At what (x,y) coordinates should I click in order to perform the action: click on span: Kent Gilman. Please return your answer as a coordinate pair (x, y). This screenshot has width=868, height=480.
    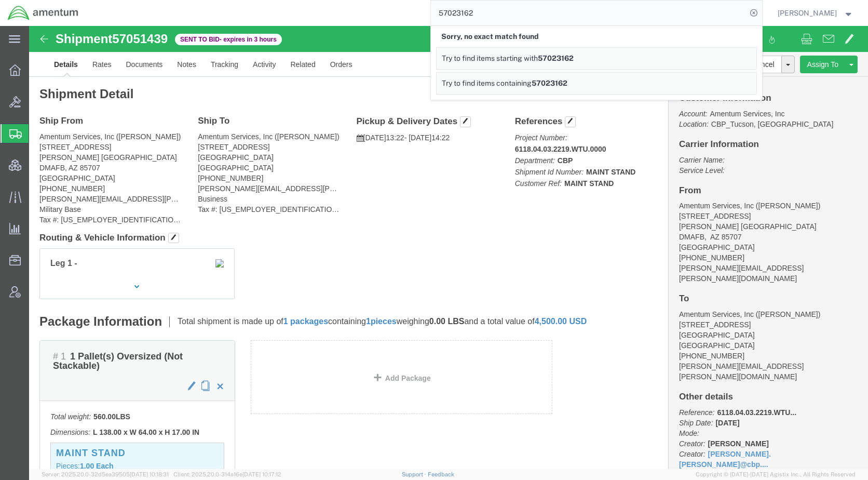
    Looking at the image, I should click on (807, 13).